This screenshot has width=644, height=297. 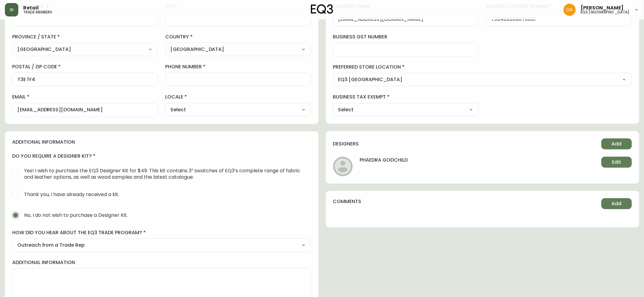 What do you see at coordinates (384, 162) in the screenshot?
I see `h4: phaedra godchild` at bounding box center [384, 162].